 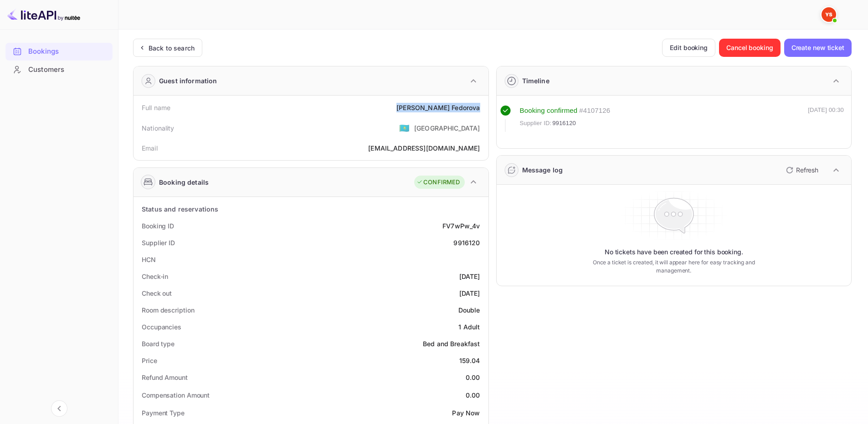 I want to click on div: Refund Amount, so click(x=164, y=377).